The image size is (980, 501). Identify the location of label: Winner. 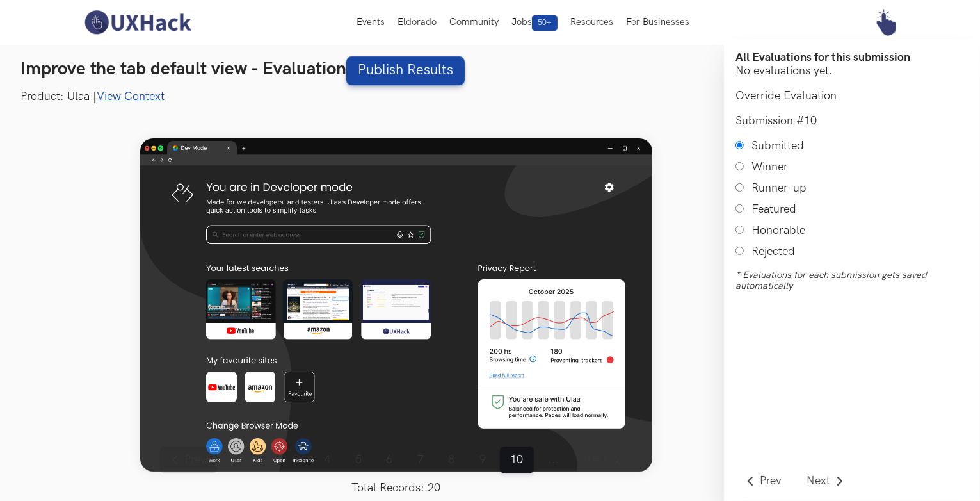
(769, 167).